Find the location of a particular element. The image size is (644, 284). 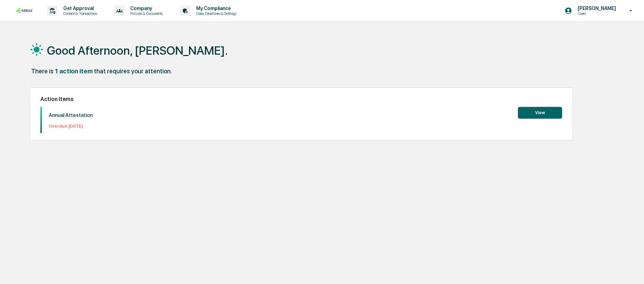

p: Users is located at coordinates (596, 13).